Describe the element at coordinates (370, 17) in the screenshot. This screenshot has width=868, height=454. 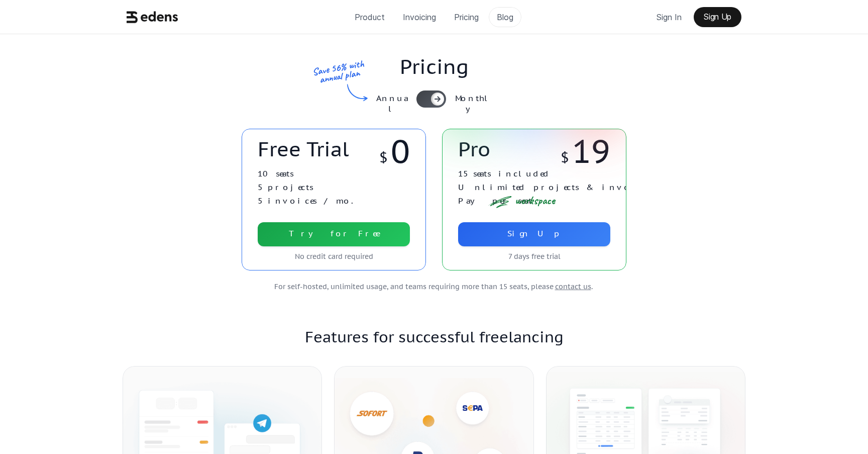
I see `a: Product` at that location.